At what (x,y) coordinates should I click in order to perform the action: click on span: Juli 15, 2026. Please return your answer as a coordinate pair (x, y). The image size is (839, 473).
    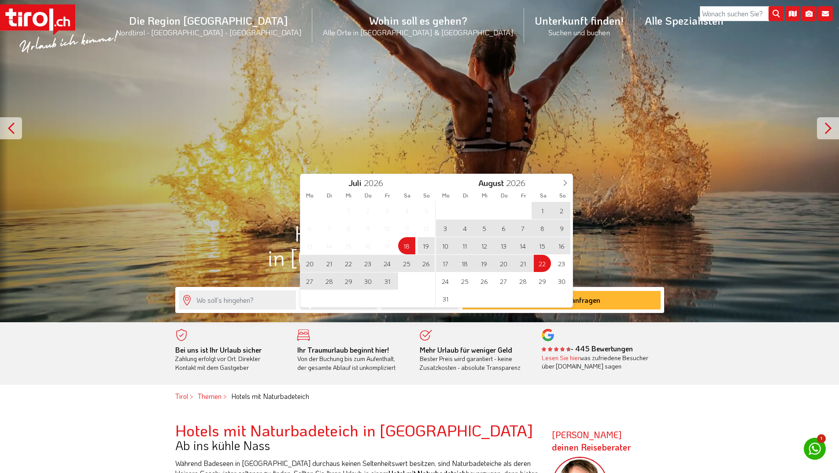
    Looking at the image, I should click on (348, 245).